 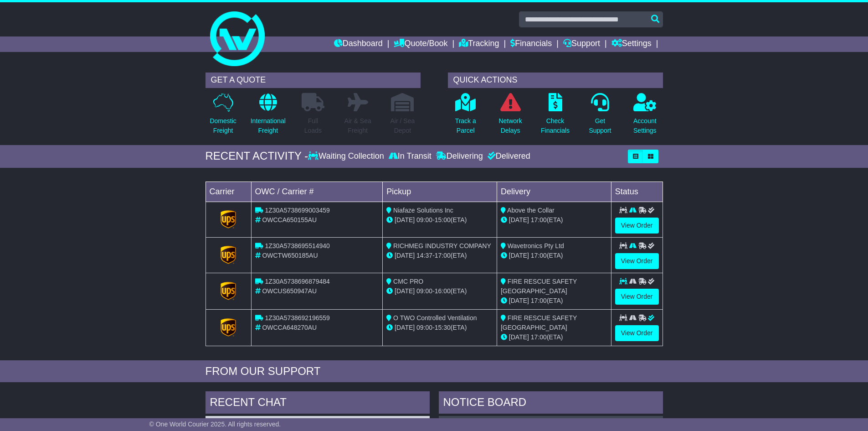 What do you see at coordinates (289, 220) in the screenshot?
I see `span: OWCCA650155AU` at bounding box center [289, 220].